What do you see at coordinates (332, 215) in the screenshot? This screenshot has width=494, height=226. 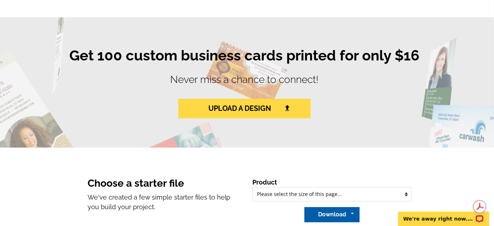 I see `button: Download` at bounding box center [332, 215].